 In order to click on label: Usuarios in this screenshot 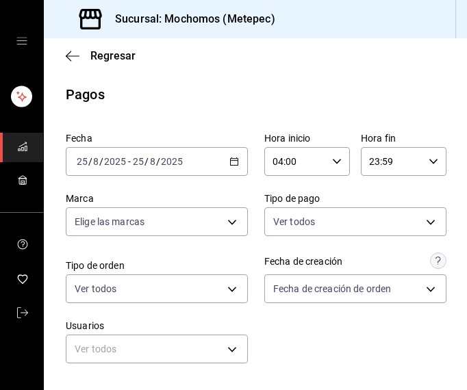, I will do `click(157, 326)`.